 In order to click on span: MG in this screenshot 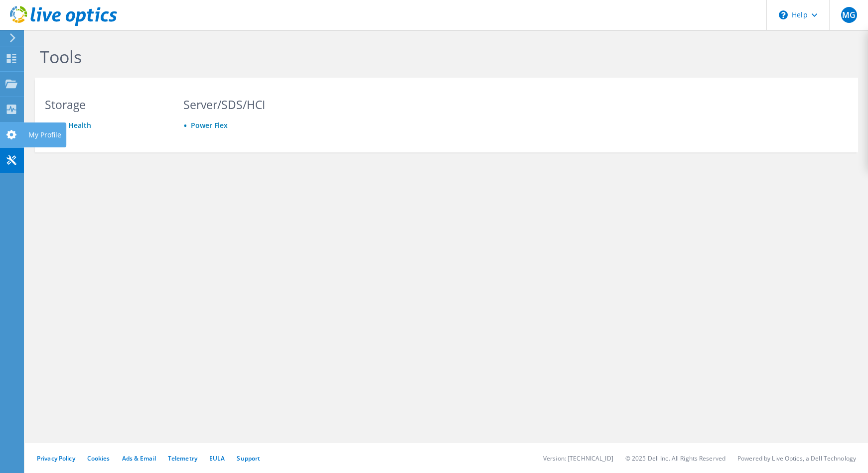, I will do `click(849, 15)`.